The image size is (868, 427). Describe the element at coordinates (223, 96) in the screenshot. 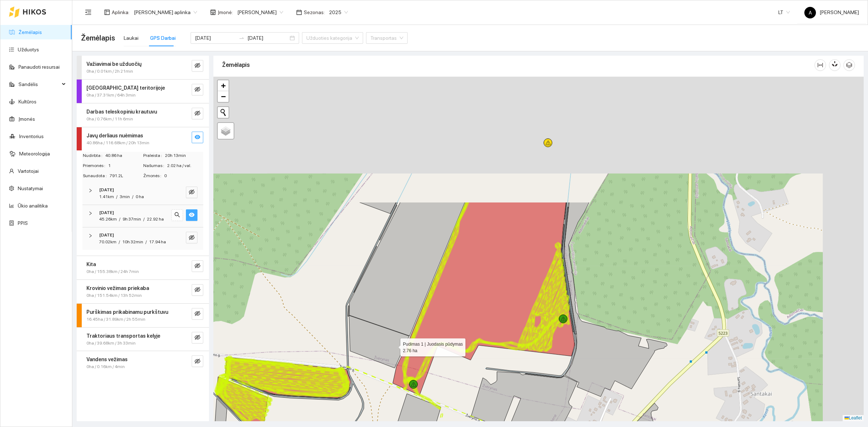

I see `a: Zoom out` at that location.